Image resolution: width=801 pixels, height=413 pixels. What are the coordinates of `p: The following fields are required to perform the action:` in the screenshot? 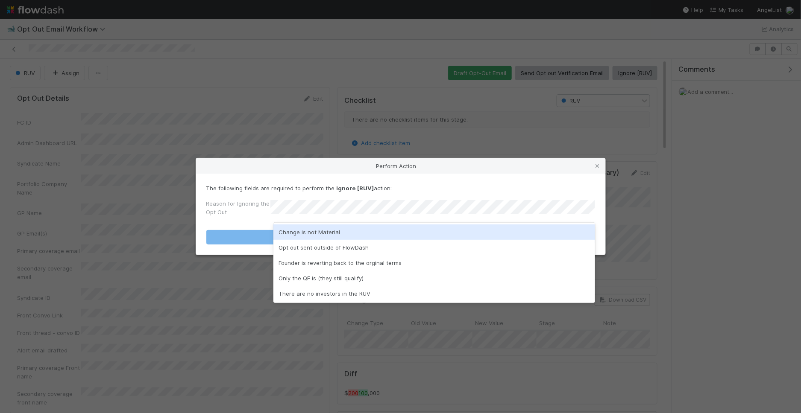 It's located at (401, 188).